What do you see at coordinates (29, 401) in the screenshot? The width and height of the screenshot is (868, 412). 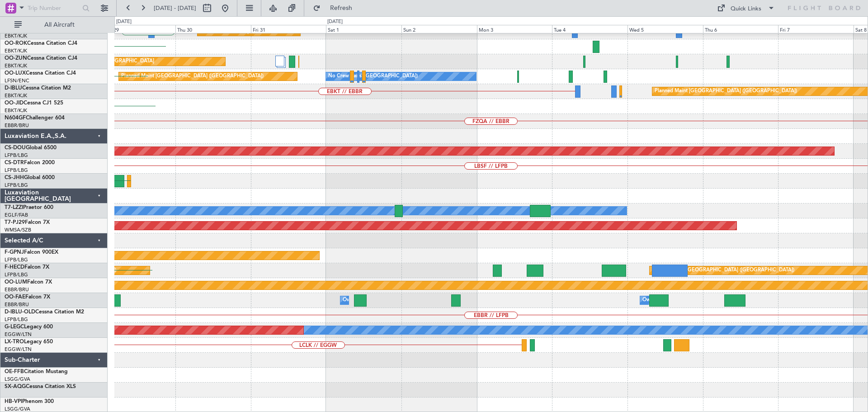 I see `a: HB-VPIPhenom 300` at bounding box center [29, 401].